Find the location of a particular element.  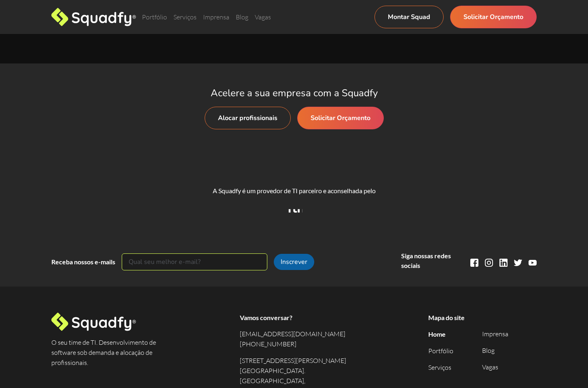

div: Vamos conversar? is located at coordinates (294, 318).